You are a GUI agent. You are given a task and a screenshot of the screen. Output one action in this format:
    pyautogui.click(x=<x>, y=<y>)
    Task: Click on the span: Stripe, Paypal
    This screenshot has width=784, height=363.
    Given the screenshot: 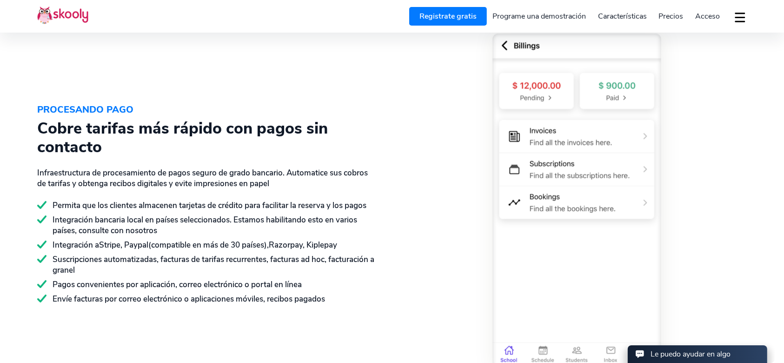 What is the action you would take?
    pyautogui.click(x=124, y=245)
    